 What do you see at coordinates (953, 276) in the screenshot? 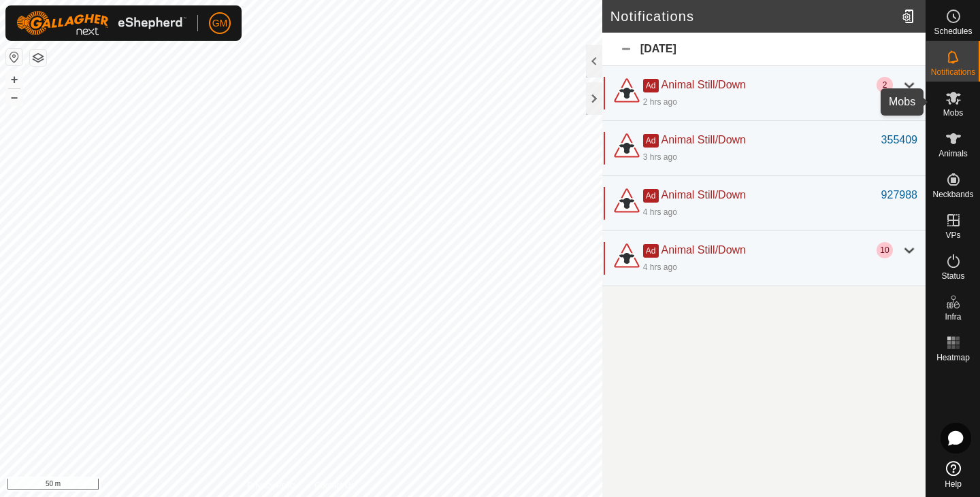
I see `span: Status` at bounding box center [953, 276].